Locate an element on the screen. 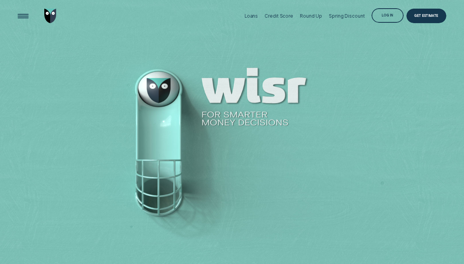 The image size is (464, 264). div: Spring Discount is located at coordinates (346, 16).